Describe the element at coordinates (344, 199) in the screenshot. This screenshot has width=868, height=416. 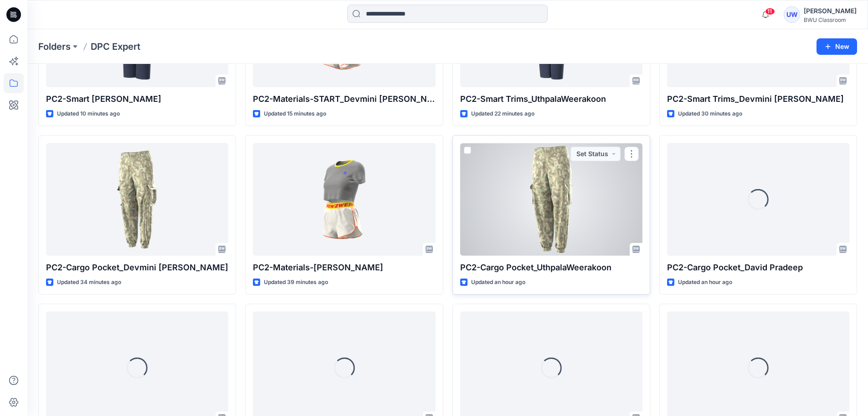
I see `a: PC2-Materials-START_David Pradeep` at that location.